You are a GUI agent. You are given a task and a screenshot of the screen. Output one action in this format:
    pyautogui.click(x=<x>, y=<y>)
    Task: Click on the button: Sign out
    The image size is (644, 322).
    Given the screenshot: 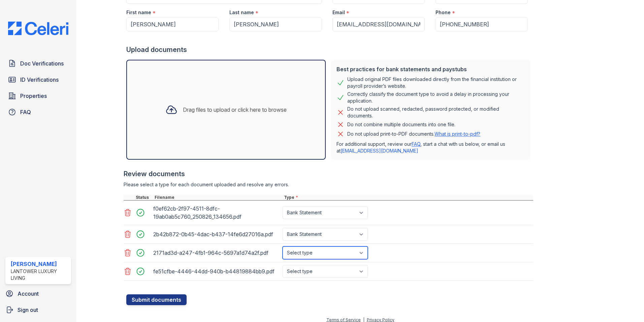 What is the action you would take?
    pyautogui.click(x=38, y=309)
    